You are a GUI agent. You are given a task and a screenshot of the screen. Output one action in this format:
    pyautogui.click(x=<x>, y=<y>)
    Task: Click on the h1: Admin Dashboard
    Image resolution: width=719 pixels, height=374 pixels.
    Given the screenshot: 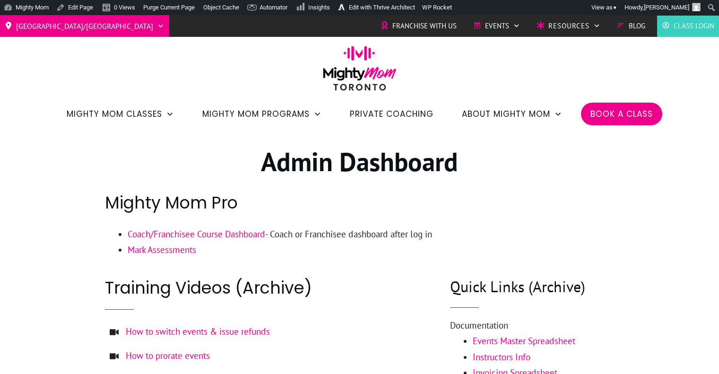 What is the action you would take?
    pyautogui.click(x=360, y=167)
    